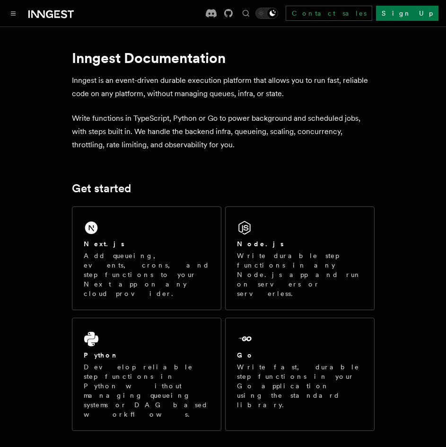 This screenshot has height=447, width=446. What do you see at coordinates (300, 275) in the screenshot?
I see `p: Write durable step functions in any Node.js app and run on servers or serverless.` at bounding box center [300, 275].